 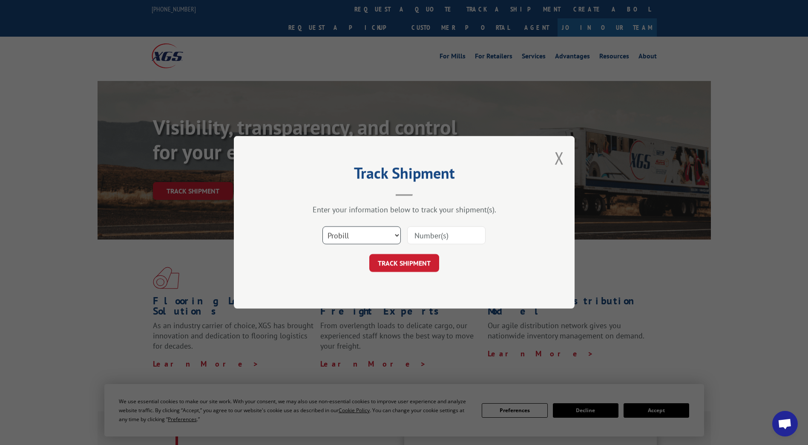 I want to click on h2: Track Shipment, so click(x=404, y=175).